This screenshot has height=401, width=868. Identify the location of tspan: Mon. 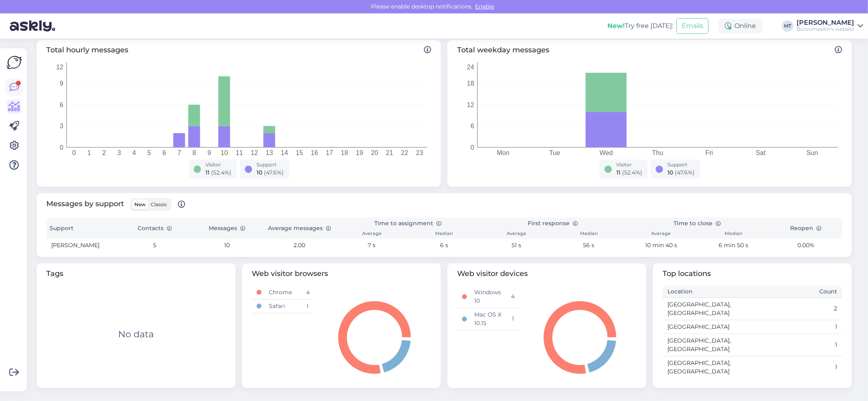
(503, 153).